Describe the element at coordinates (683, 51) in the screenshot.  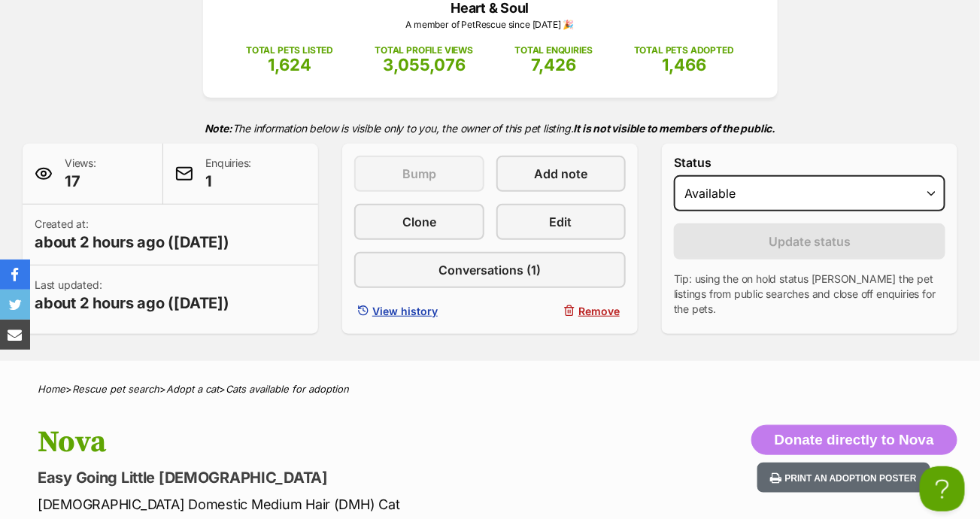
I see `p: TOTAL PETS ADOPTED` at that location.